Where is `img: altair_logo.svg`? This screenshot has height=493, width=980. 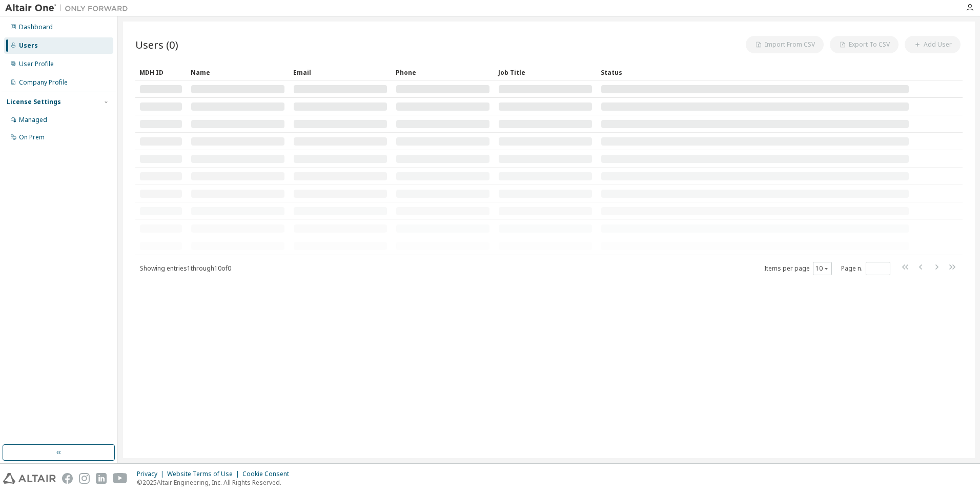
img: altair_logo.svg is located at coordinates (29, 478).